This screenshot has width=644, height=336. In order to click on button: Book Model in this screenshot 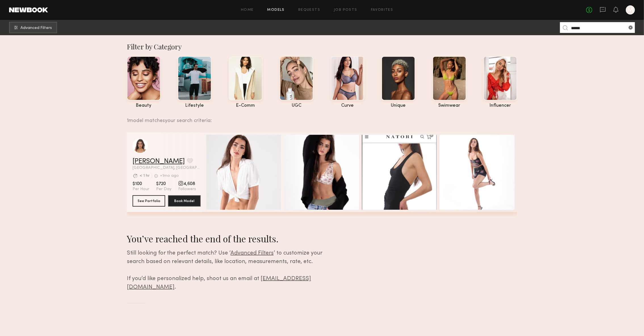, I will do `click(184, 201)`.